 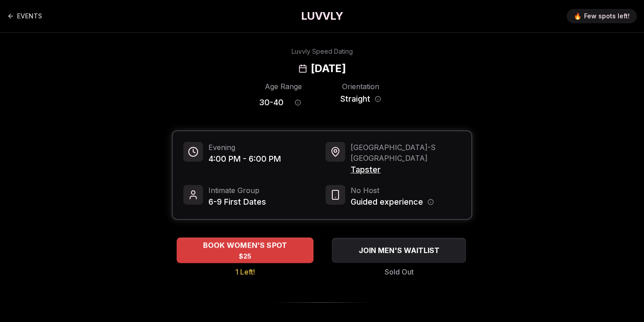 I want to click on div: Luvvly Speed Dating, so click(x=322, y=52).